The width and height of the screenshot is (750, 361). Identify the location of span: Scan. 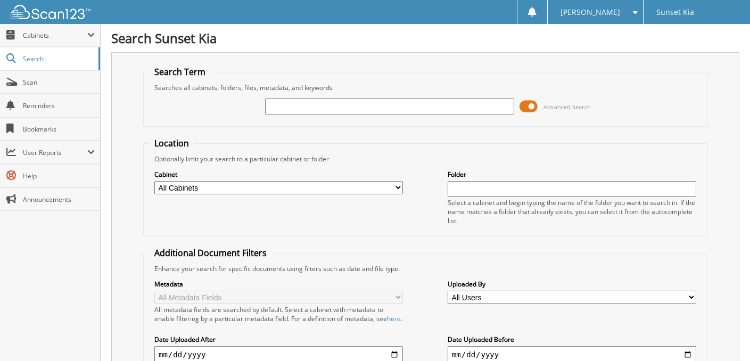
(59, 82).